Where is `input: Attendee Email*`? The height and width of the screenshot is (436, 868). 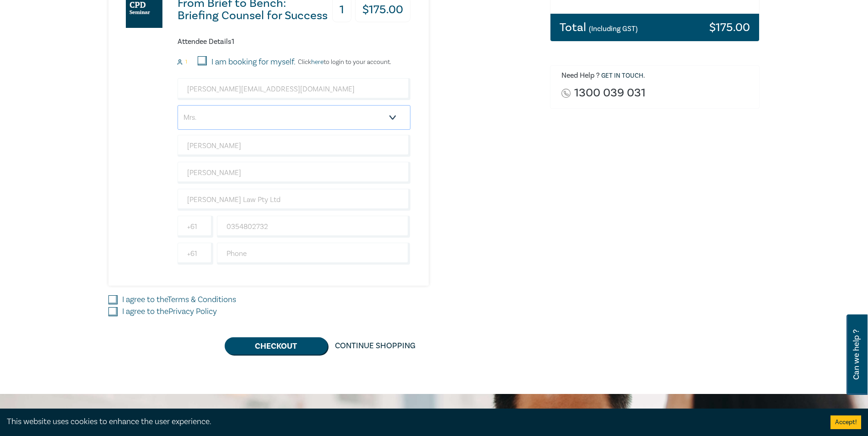
input: Attendee Email* is located at coordinates (294, 89).